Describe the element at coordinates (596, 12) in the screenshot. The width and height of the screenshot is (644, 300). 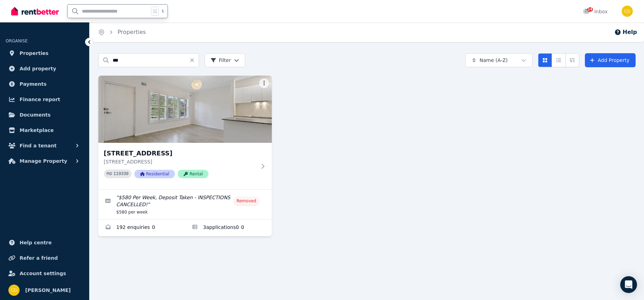
I see `div: Inbox` at that location.